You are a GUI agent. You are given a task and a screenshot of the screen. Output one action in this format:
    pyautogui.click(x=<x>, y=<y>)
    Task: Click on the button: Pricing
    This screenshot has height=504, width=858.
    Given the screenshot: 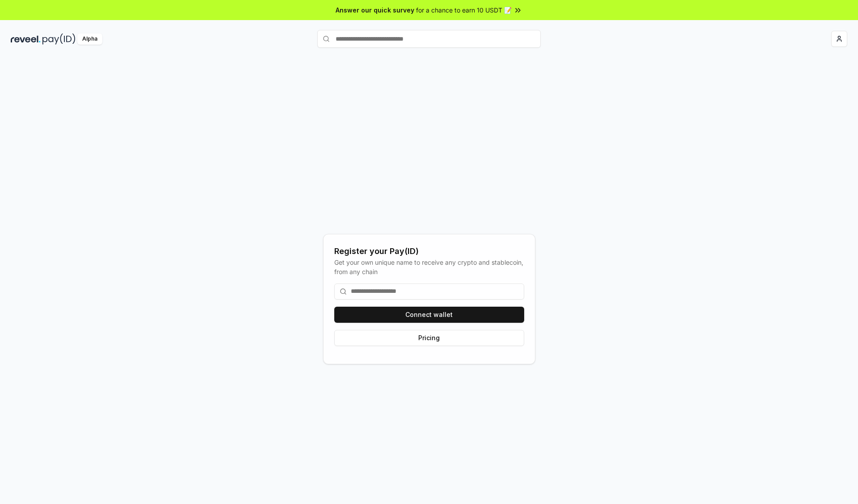 What is the action you would take?
    pyautogui.click(x=429, y=338)
    